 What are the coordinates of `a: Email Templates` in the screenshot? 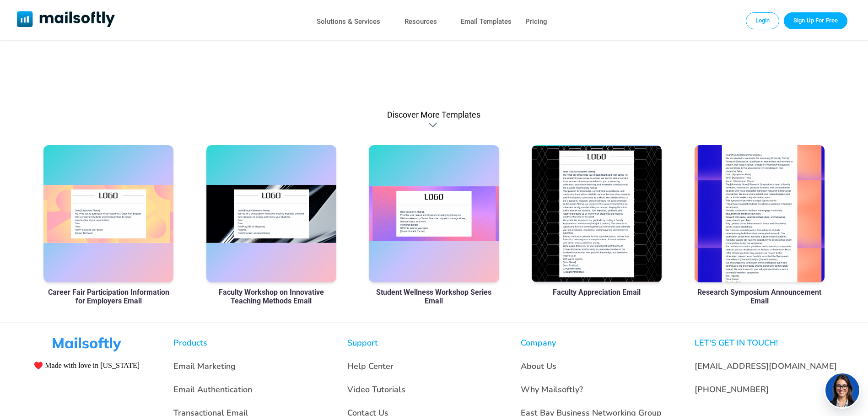 It's located at (486, 21).